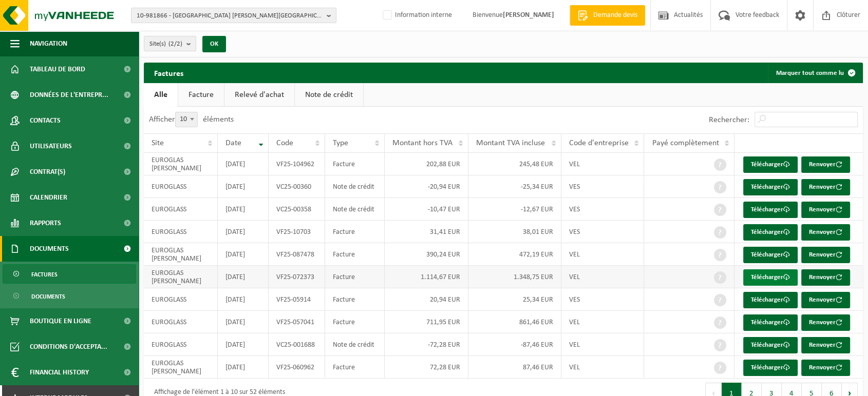  I want to click on td: 72,28 EUR, so click(427, 367).